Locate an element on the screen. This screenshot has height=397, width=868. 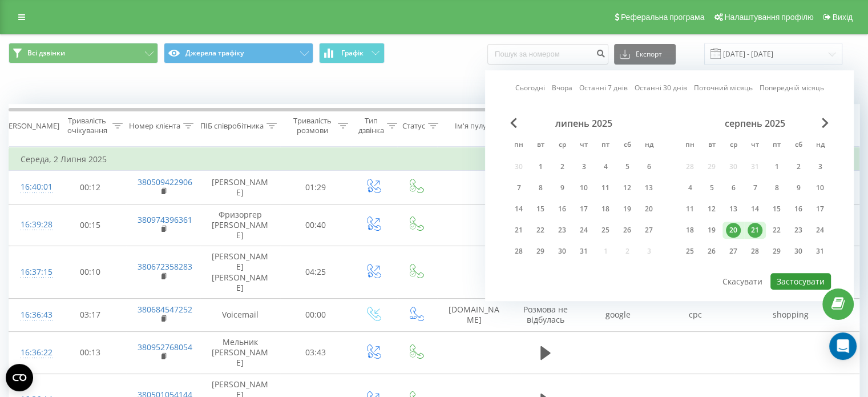
div: нд 31 серп 2025 р. is located at coordinates (821, 251).